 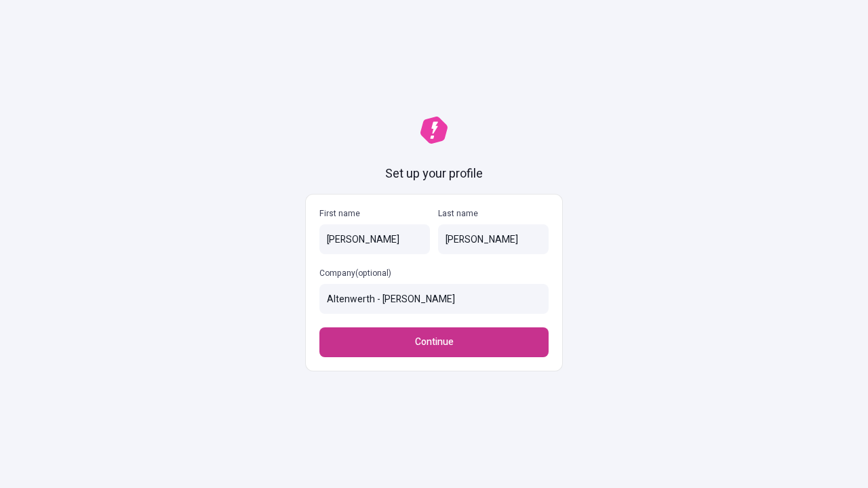 I want to click on p: Company, so click(x=434, y=273).